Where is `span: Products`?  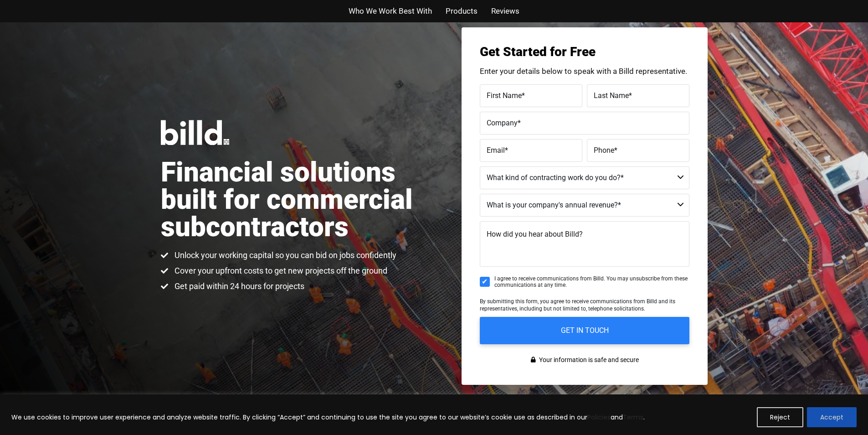
span: Products is located at coordinates (462, 11).